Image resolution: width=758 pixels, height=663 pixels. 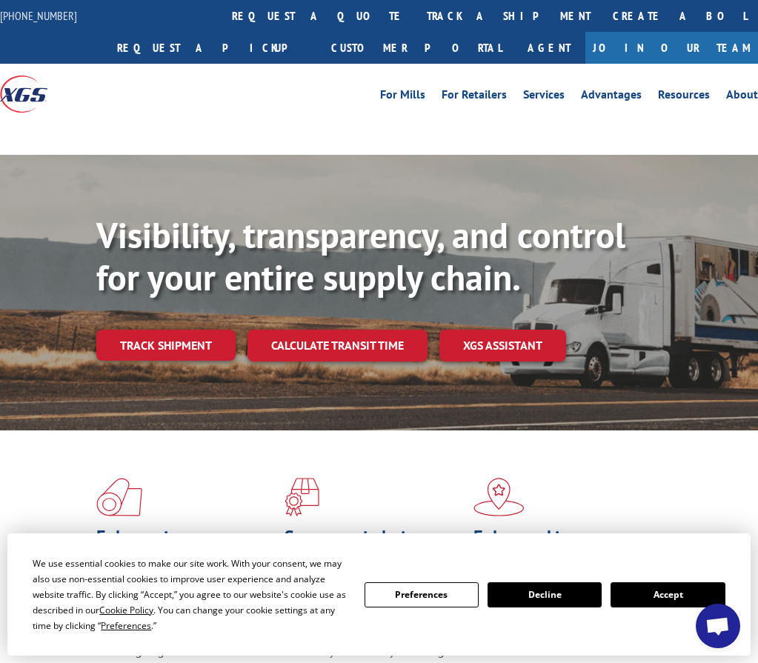 What do you see at coordinates (416, 47) in the screenshot?
I see `a: Customer Portal` at bounding box center [416, 47].